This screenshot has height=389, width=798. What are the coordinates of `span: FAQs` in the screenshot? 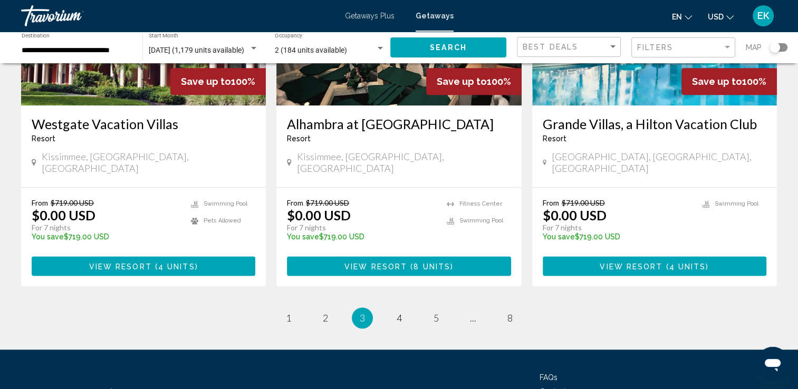 It's located at (549, 378).